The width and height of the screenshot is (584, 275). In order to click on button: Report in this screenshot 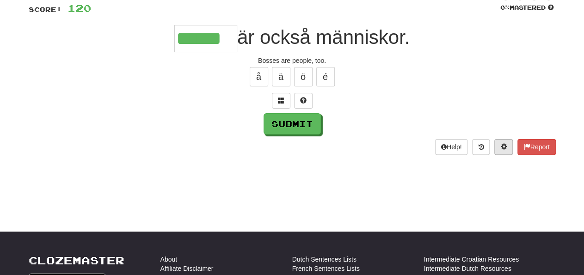, I will do `click(537, 147)`.